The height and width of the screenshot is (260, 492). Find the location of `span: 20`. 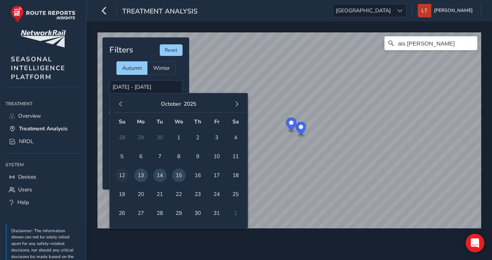

span: 20 is located at coordinates (141, 194).